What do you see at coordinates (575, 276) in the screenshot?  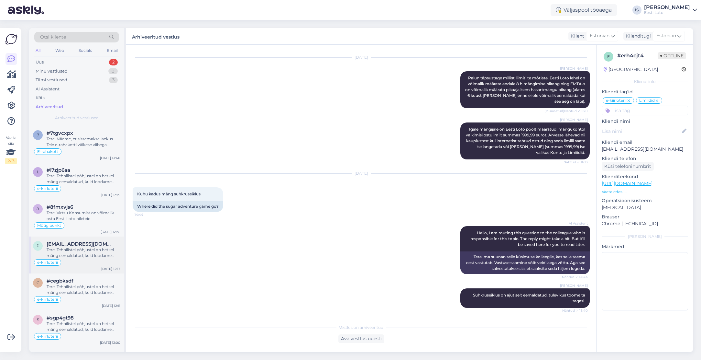 I see `span: Nähtud ✓ 14:44` at bounding box center [575, 276].